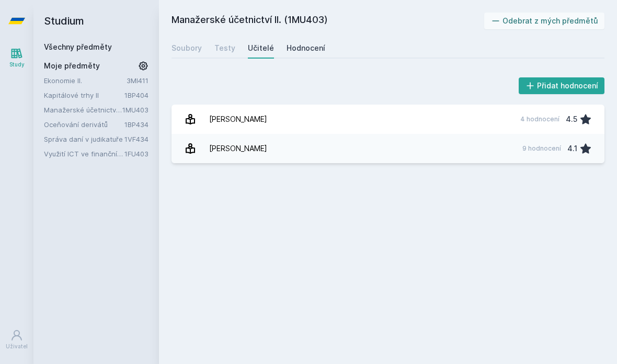 This screenshot has height=364, width=617. I want to click on a: 1BP434, so click(136, 124).